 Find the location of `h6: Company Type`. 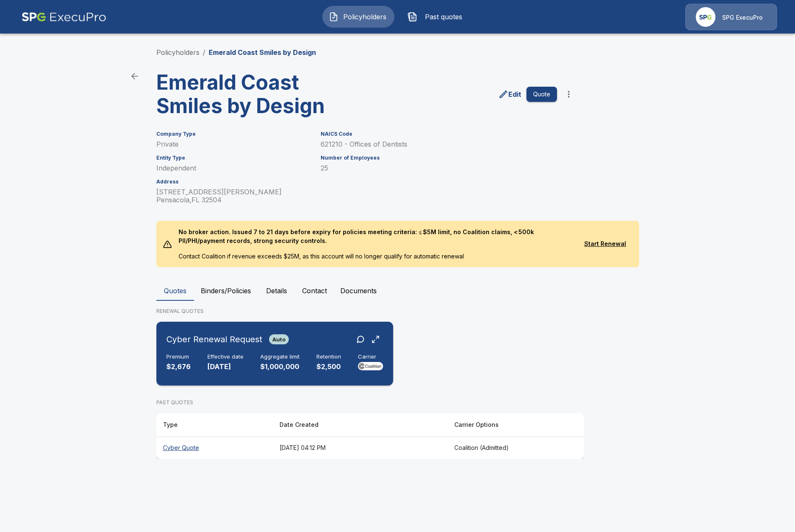

h6: Company Type is located at coordinates (234, 134).